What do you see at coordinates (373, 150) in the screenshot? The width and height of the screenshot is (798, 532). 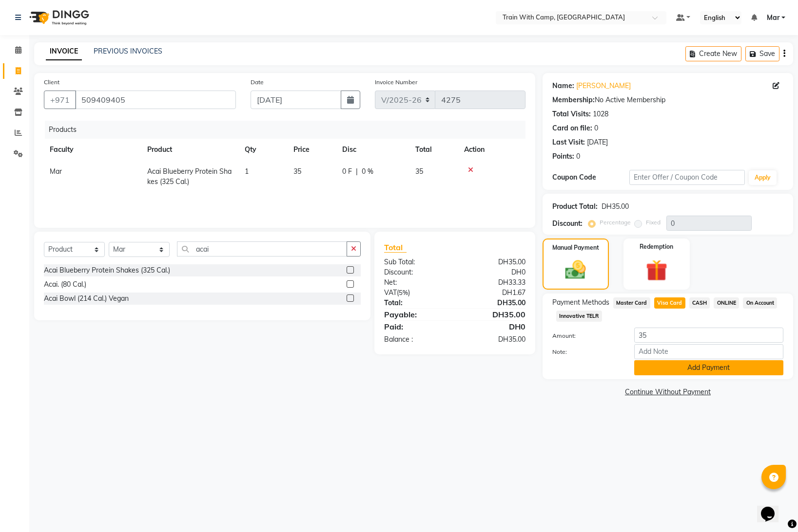 I see `th: Disc` at bounding box center [373, 150].